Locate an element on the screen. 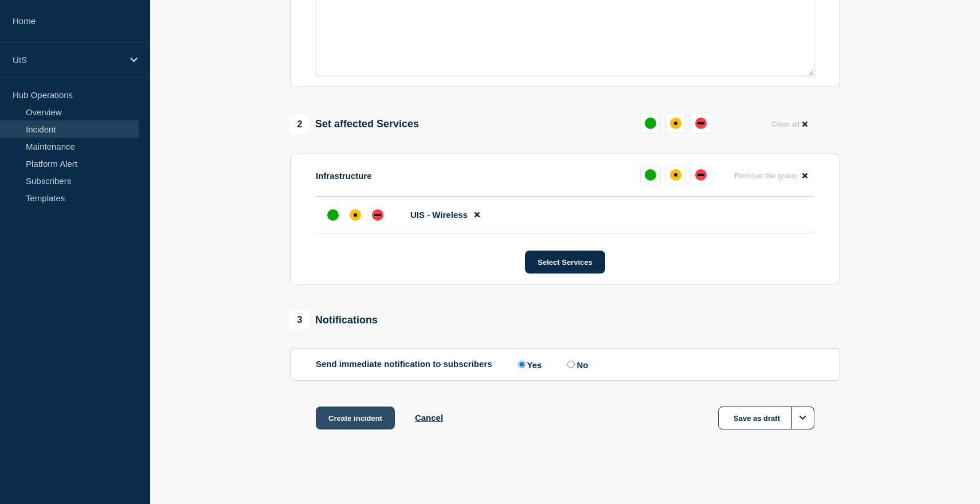 The width and height of the screenshot is (980, 504). p: Infrastructure is located at coordinates (344, 175).